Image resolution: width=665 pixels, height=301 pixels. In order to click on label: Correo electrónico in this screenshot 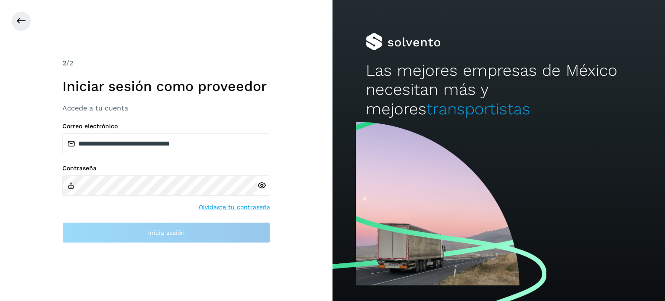, I will do `click(166, 126)`.